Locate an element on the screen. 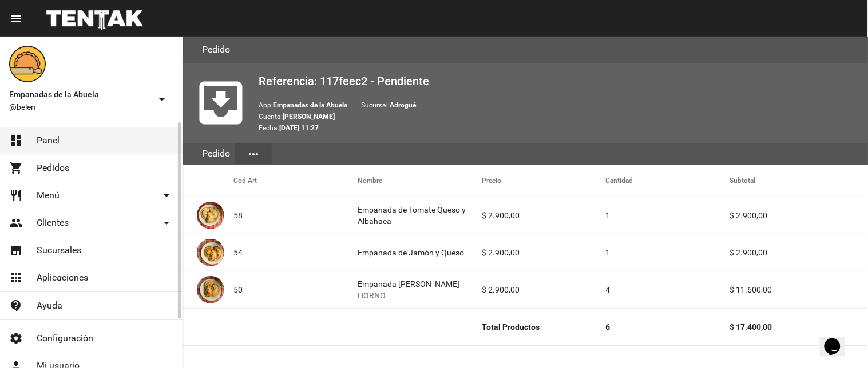  span: @belen is located at coordinates (79, 107).